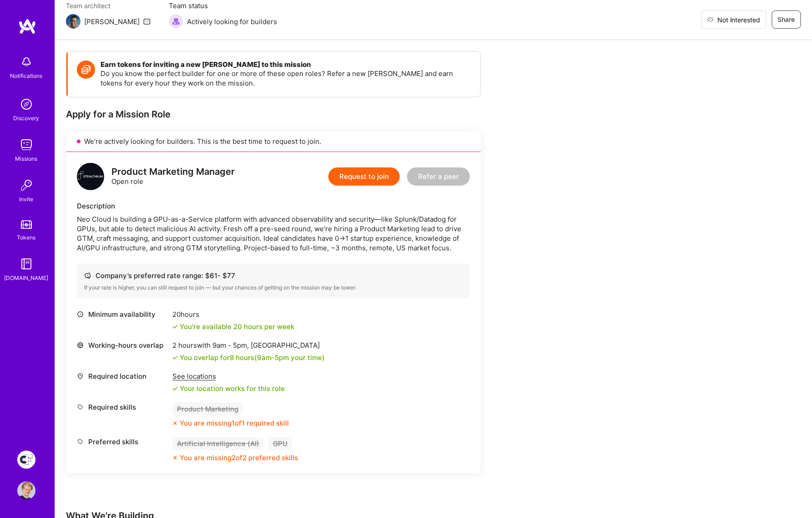 This screenshot has height=518, width=812. What do you see at coordinates (239, 458) in the screenshot?
I see `div: You are missing 2 of 2 preferred skills` at bounding box center [239, 458].